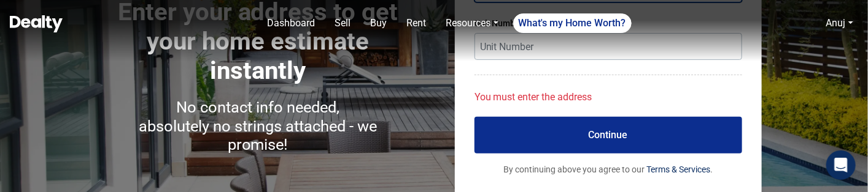  Describe the element at coordinates (608, 170) in the screenshot. I see `p: By continuing above you agree to our .` at that location.